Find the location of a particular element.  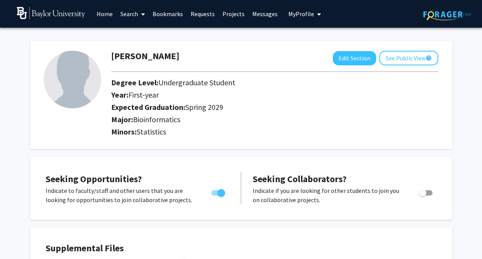

img: ForagerOne Logo is located at coordinates (447, 14).